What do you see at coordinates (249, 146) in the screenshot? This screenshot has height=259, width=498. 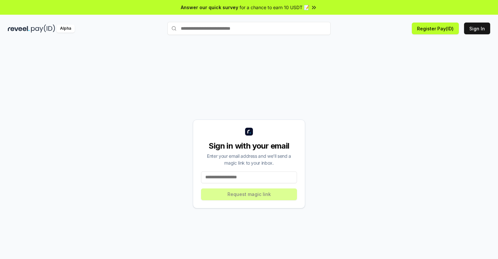 I see `div: Sign in with your email` at bounding box center [249, 146].